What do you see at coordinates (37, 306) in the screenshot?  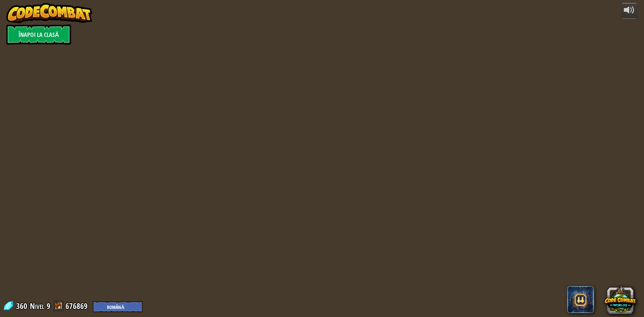 I see `span: Nivel` at bounding box center [37, 306].